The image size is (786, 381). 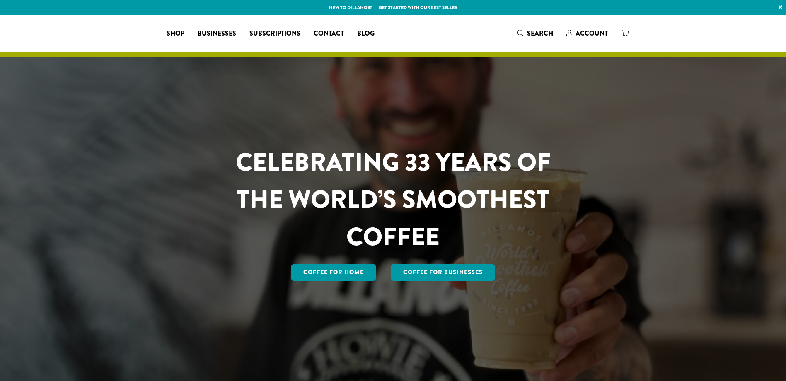 What do you see at coordinates (217, 34) in the screenshot?
I see `span: Businesses` at bounding box center [217, 34].